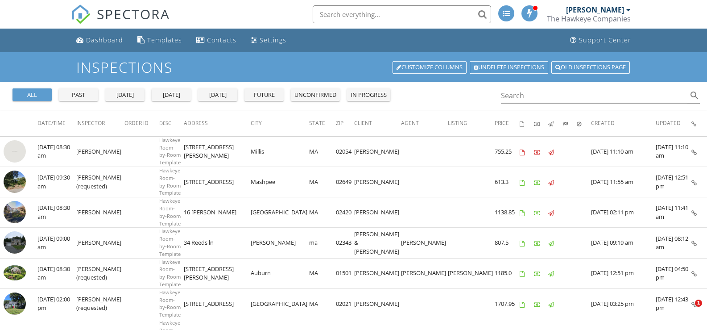 The image size is (707, 330). Describe the element at coordinates (269, 40) in the screenshot. I see `a: Settings` at that location.